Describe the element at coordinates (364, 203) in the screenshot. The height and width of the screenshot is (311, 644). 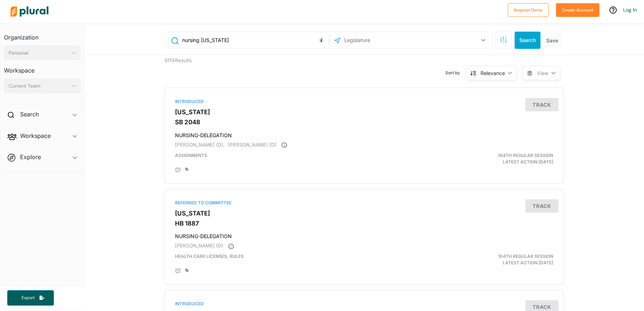
I see `div: Referred to Committee` at that location.